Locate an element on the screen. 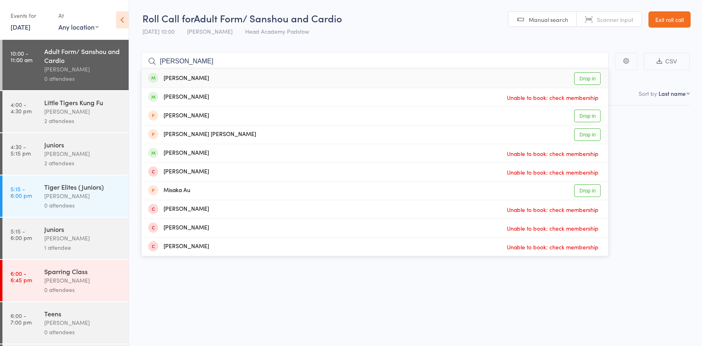 The width and height of the screenshot is (702, 346). time: 4:30 - 5:15 pm is located at coordinates (21, 150).